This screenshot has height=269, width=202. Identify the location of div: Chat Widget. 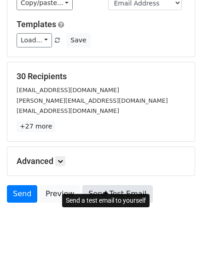
(179, 247).